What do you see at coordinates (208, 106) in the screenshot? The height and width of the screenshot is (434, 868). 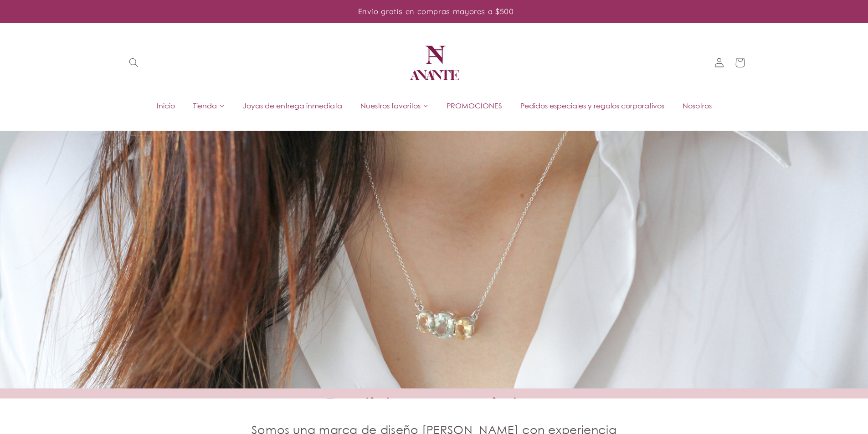 I see `a: Tienda` at bounding box center [208, 106].